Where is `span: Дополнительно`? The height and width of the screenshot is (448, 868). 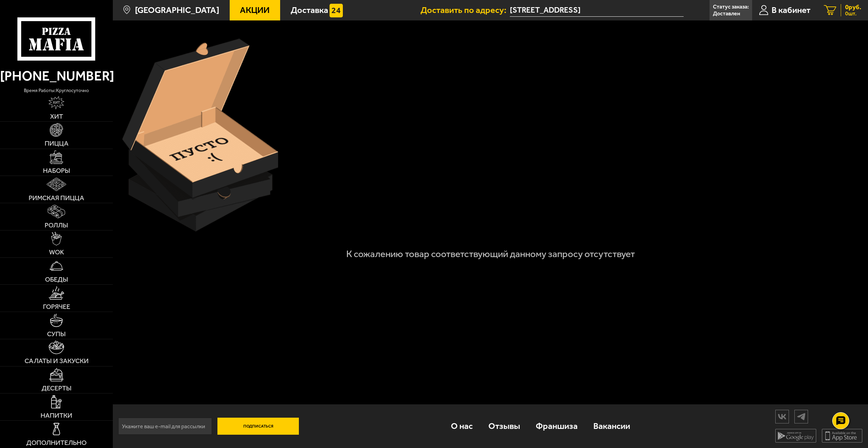
span: Дополнительно is located at coordinates (56, 443).